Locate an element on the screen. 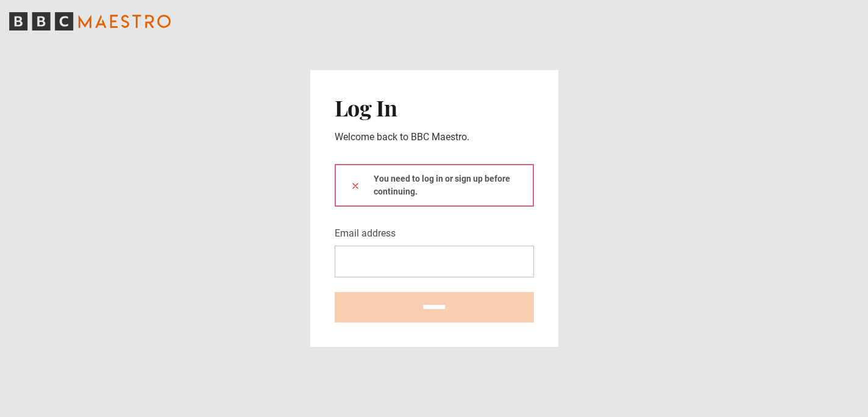 This screenshot has width=868, height=417. h2: Log In is located at coordinates (434, 107).